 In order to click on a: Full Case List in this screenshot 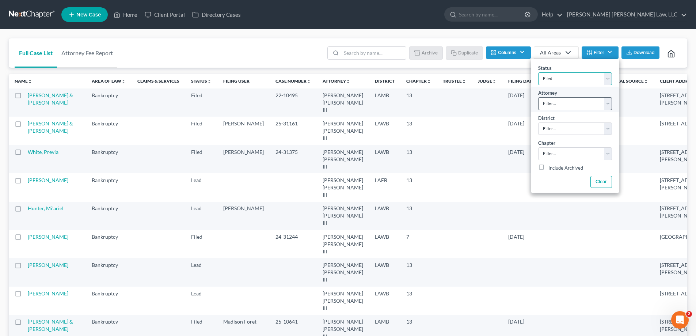, I will do `click(36, 53)`.